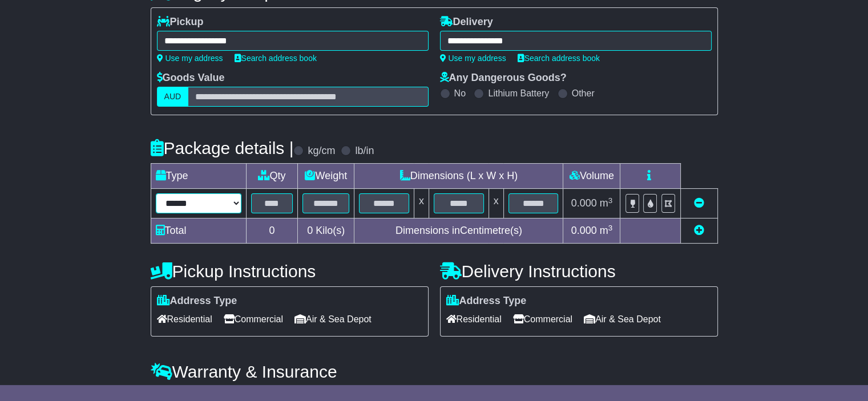 The image size is (868, 401). I want to click on label: Pickup, so click(180, 22).